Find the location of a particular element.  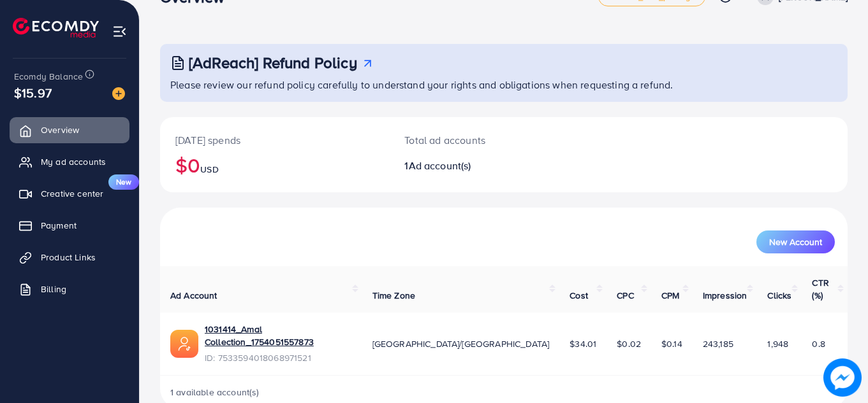

span: Ad Account is located at coordinates (194, 296).